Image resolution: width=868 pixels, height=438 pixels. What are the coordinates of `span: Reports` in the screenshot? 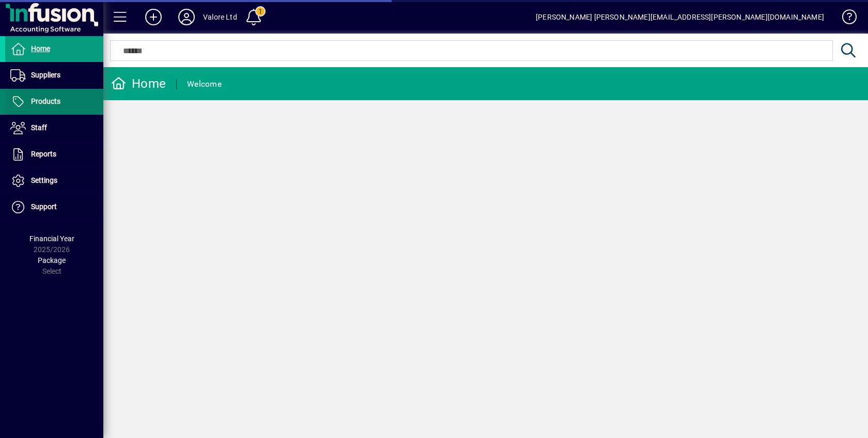 It's located at (43, 154).